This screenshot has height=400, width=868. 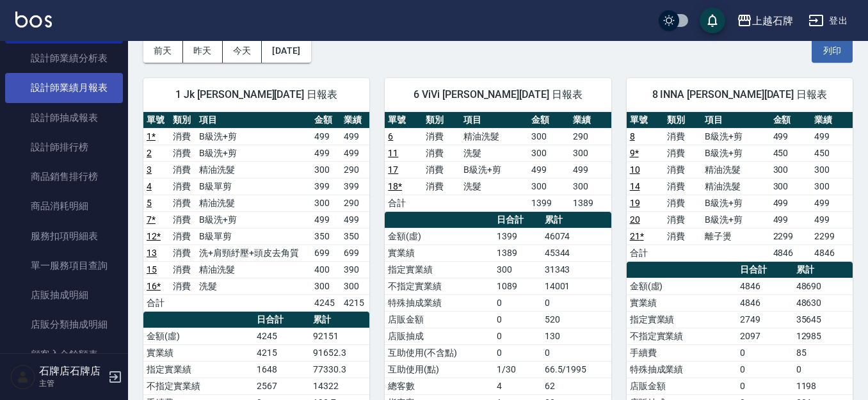 I want to click on td: 4215, so click(x=355, y=302).